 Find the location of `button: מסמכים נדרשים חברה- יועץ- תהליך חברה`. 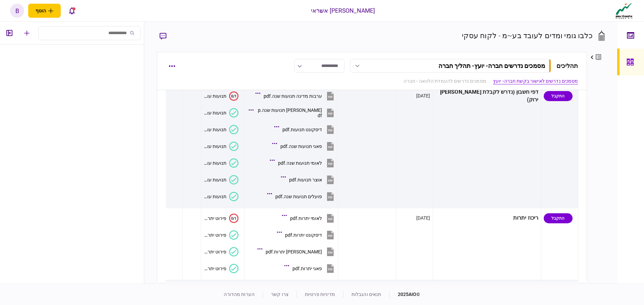

button: מסמכים נדרשים חברה- יועץ- תהליך חברה is located at coordinates (450, 66).